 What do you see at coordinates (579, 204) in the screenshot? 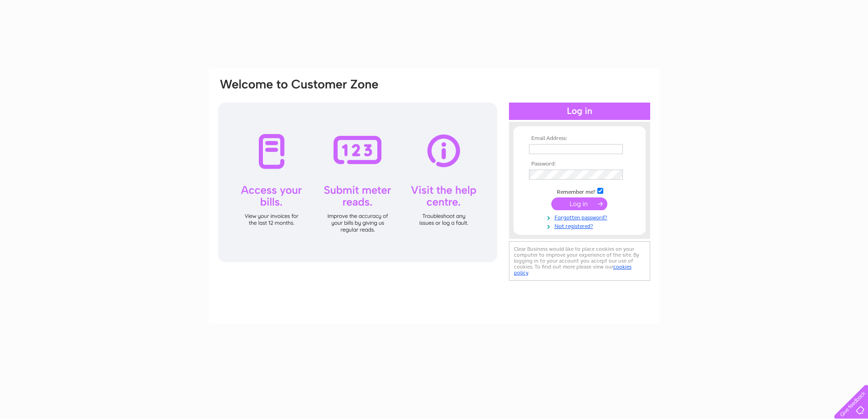
I see `input: Submit` at bounding box center [579, 204].